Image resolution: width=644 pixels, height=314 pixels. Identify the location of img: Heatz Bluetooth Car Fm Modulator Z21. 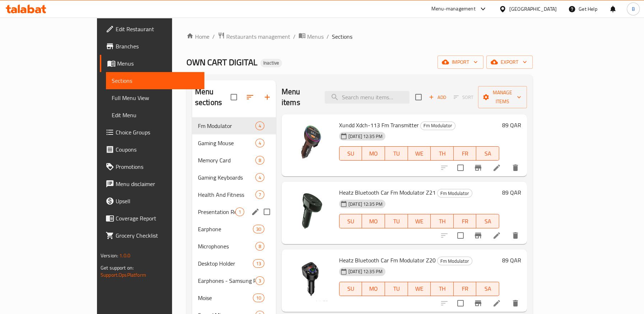
(310, 210).